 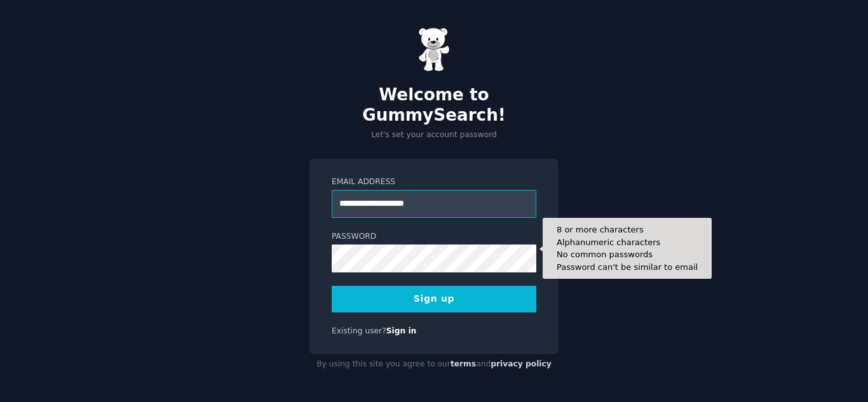 I want to click on a: privacy policy, so click(x=521, y=364).